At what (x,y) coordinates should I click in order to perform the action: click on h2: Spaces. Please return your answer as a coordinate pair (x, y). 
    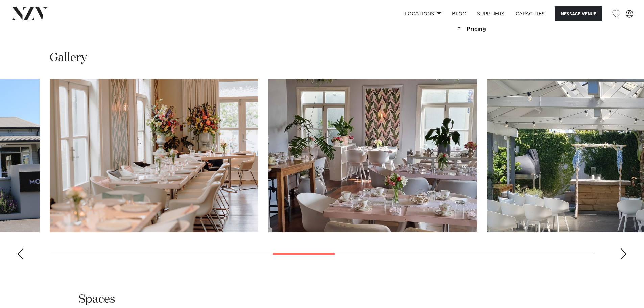
    Looking at the image, I should click on (97, 299).